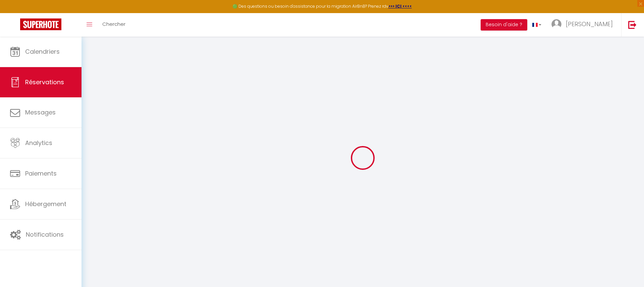  Describe the element at coordinates (39, 143) in the screenshot. I see `span: Analytics` at that location.